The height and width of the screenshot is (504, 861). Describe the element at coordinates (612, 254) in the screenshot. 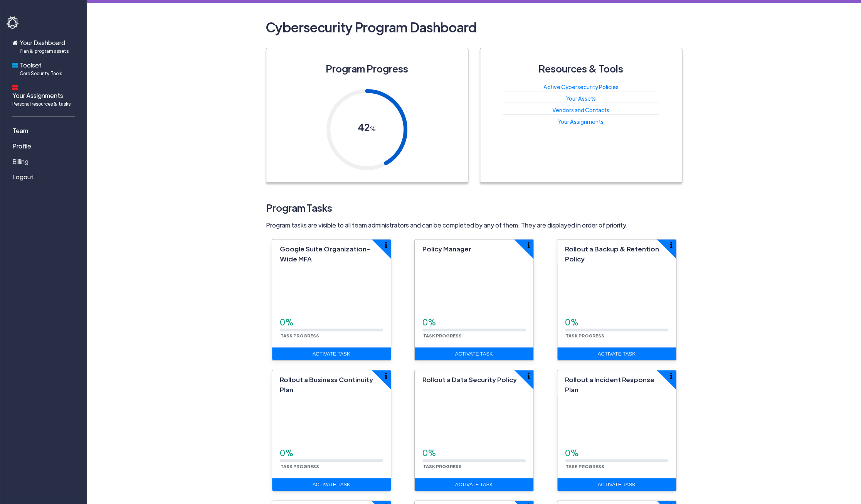

I see `span: Rollout a Backup & Retention Policy` at that location.